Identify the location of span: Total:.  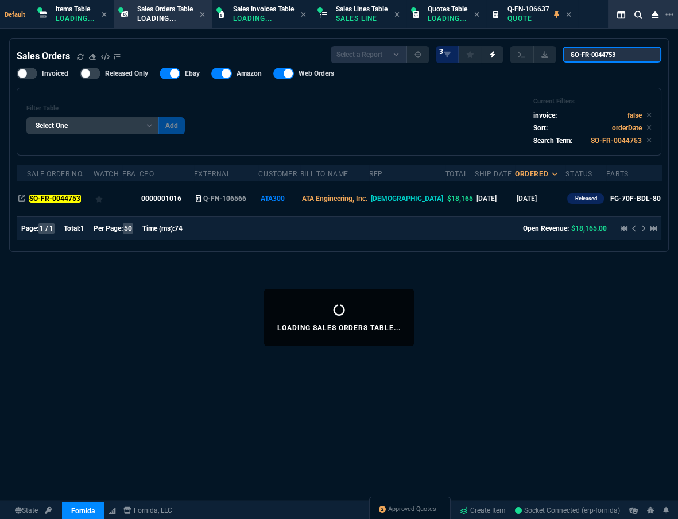
(72, 229).